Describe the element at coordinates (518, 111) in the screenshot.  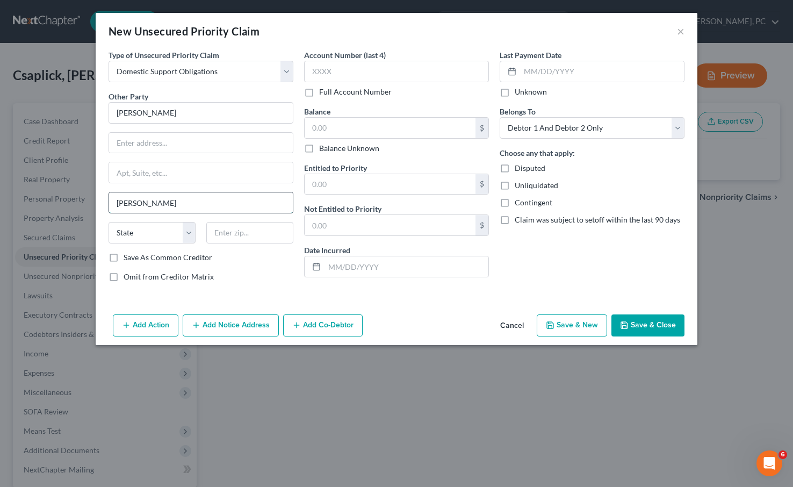
I see `span: Belongs To` at that location.